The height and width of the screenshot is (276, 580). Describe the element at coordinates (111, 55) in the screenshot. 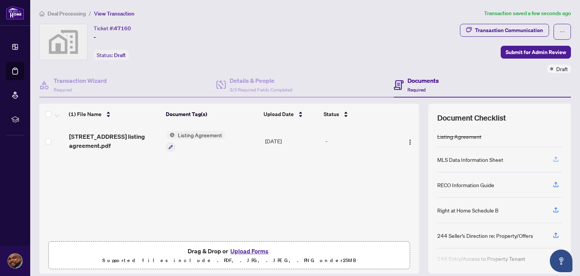

I see `div: Status:` at that location.